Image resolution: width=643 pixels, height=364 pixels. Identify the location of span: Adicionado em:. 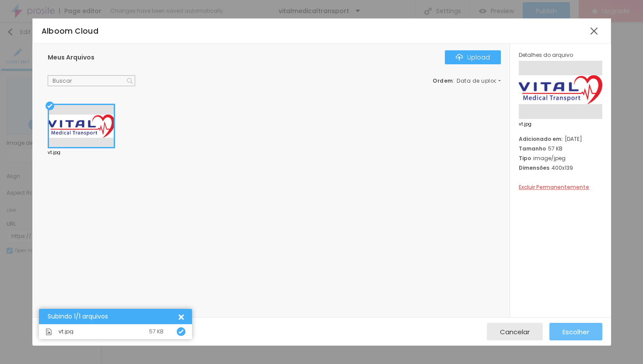
(541, 139).